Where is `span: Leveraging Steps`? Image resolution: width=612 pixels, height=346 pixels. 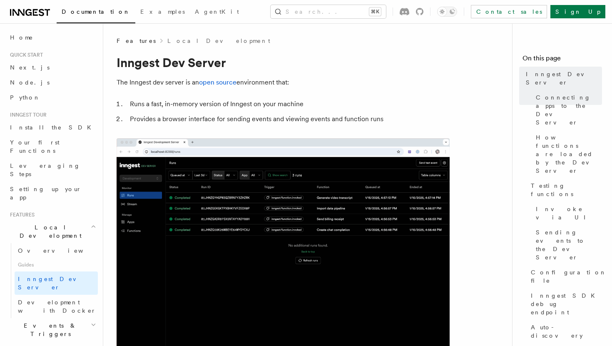 span: Leveraging Steps is located at coordinates (45, 170).